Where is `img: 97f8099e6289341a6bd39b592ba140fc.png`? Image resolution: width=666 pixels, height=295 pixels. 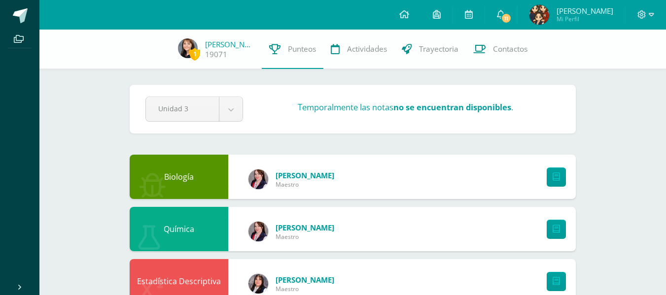
img: 97f8099e6289341a6bd39b592ba140fc.png is located at coordinates (258, 284).